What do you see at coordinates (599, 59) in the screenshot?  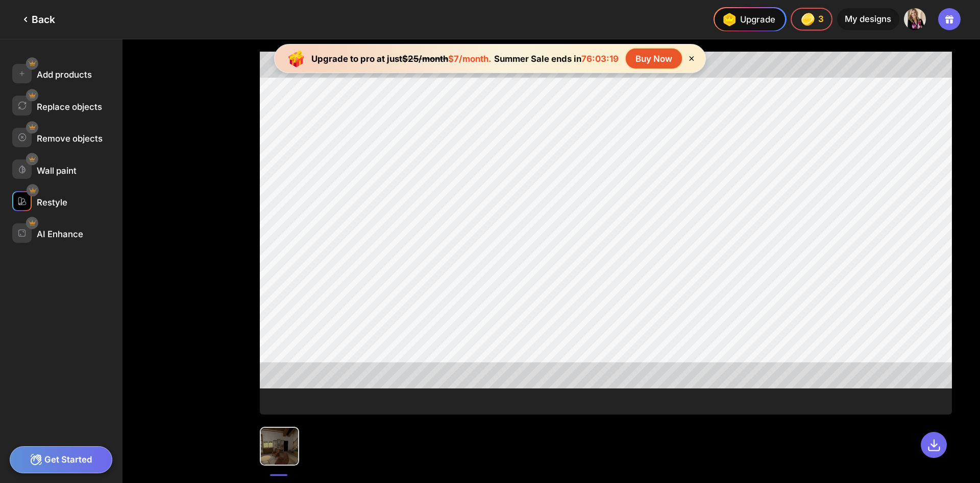 I see `span: 76:03:19` at bounding box center [599, 59].